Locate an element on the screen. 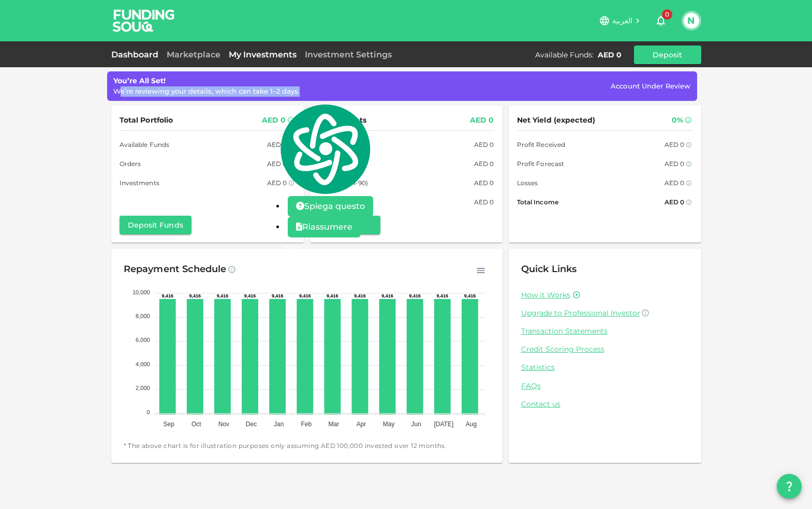 The image size is (812, 509). a: Upgrade to Professional Investor is located at coordinates (605, 313).